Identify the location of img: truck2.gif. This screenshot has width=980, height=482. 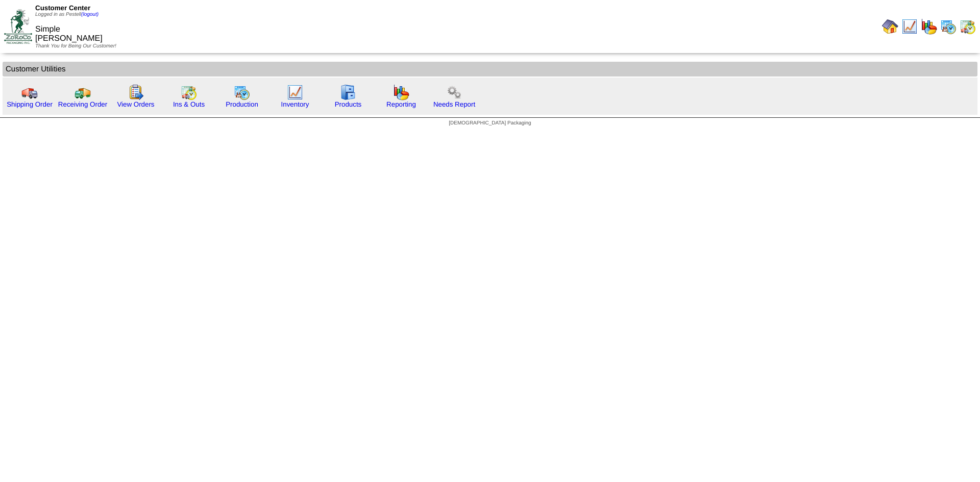
(83, 93).